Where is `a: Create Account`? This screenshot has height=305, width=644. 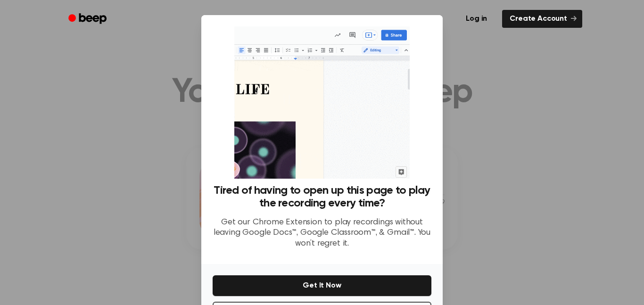
a: Create Account is located at coordinates (542, 19).